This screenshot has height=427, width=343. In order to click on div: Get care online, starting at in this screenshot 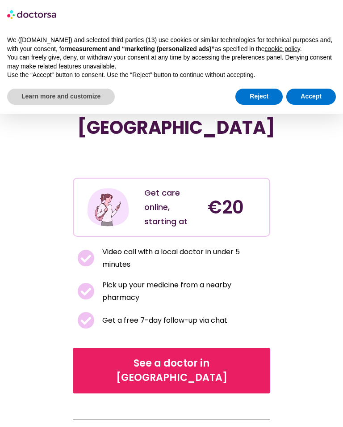, I will do `click(172, 207)`.